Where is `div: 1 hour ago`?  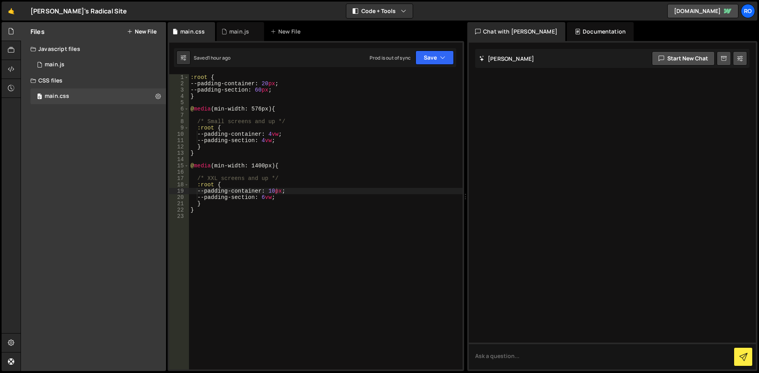 div: 1 hour ago is located at coordinates (219, 58).